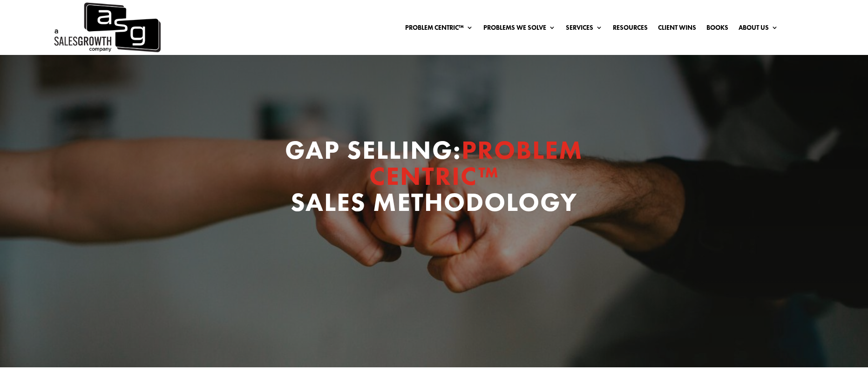  What do you see at coordinates (584, 30) in the screenshot?
I see `a: Services` at bounding box center [584, 30].